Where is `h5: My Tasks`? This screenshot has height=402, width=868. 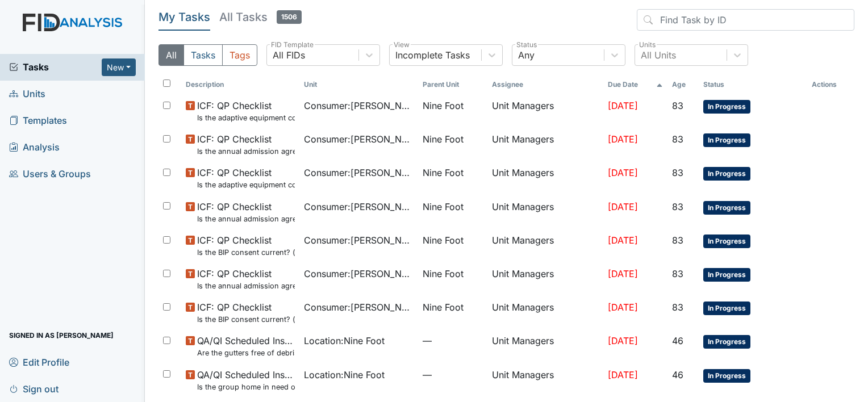 h5: My Tasks is located at coordinates (184, 17).